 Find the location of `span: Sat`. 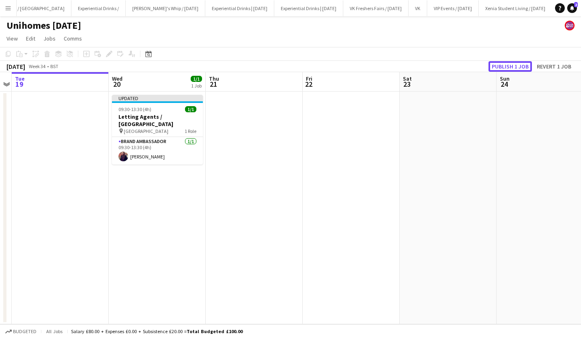

span: Sat is located at coordinates (407, 79).